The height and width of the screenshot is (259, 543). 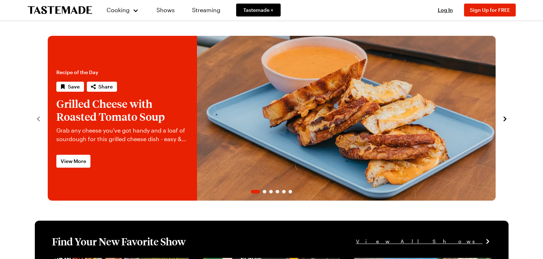 What do you see at coordinates (423, 242) in the screenshot?
I see `a: View All Shows` at bounding box center [423, 242].